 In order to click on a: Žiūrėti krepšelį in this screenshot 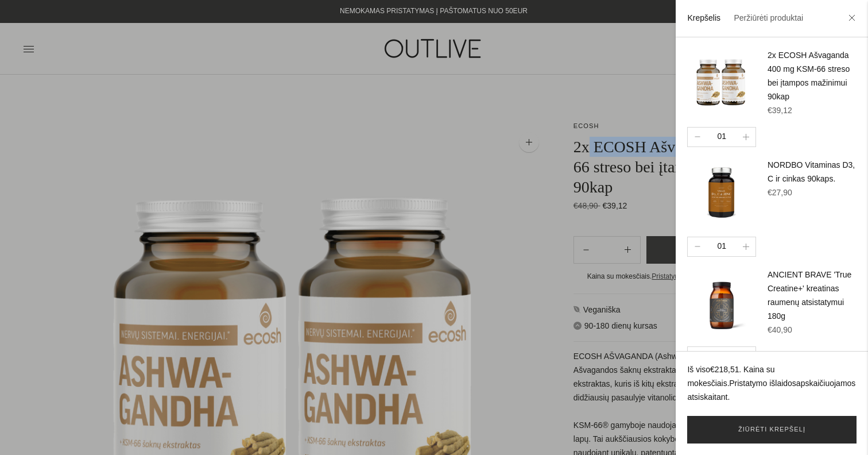, I will do `click(772, 430)`.